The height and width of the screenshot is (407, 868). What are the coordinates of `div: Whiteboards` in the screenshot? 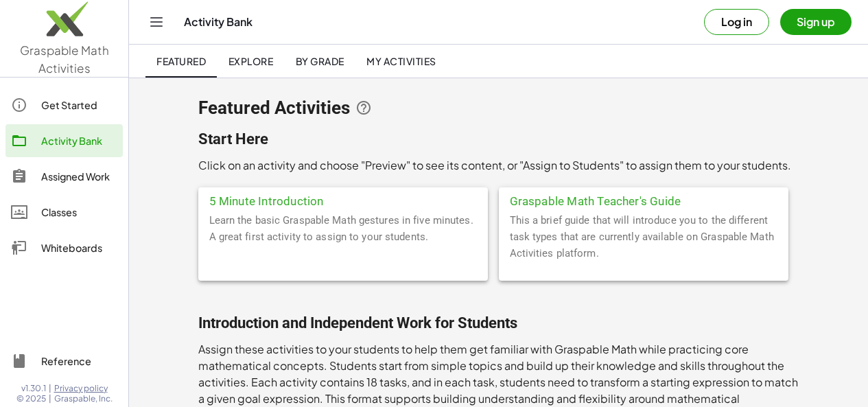 It's located at (79, 248).